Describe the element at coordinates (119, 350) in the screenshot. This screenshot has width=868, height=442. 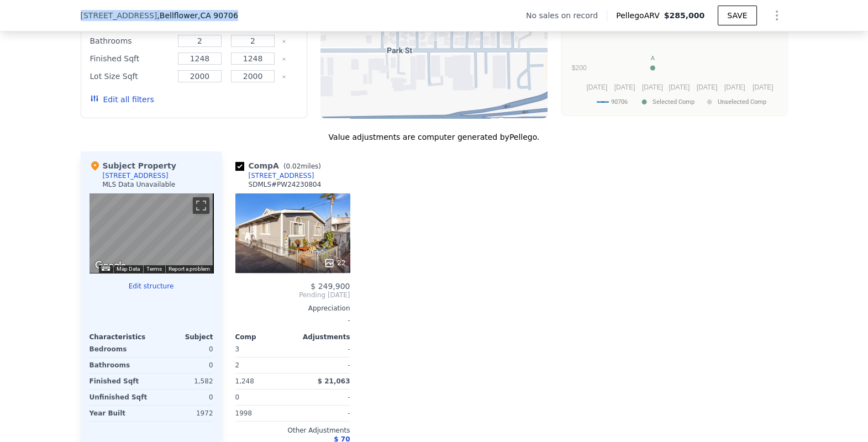
I see `div: Bedrooms` at that location.